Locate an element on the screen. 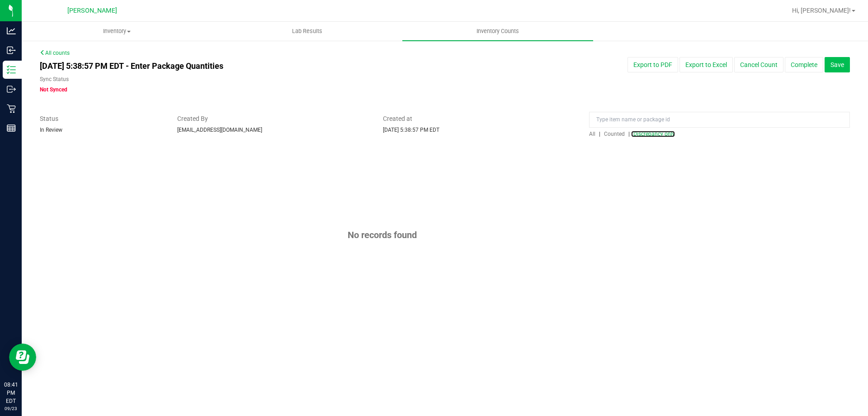 The width and height of the screenshot is (868, 416). input: Type item name or package id is located at coordinates (720, 120).